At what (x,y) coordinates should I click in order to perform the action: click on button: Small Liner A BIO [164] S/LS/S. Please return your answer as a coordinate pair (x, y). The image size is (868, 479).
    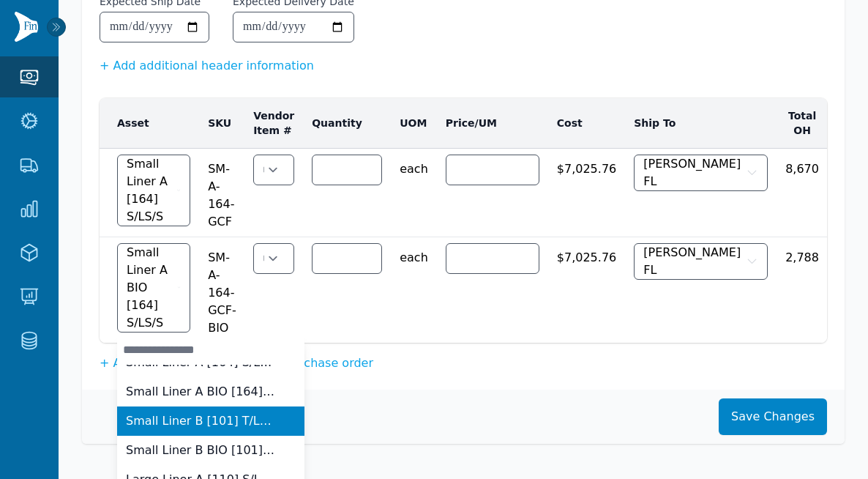
    Looking at the image, I should click on (154, 287).